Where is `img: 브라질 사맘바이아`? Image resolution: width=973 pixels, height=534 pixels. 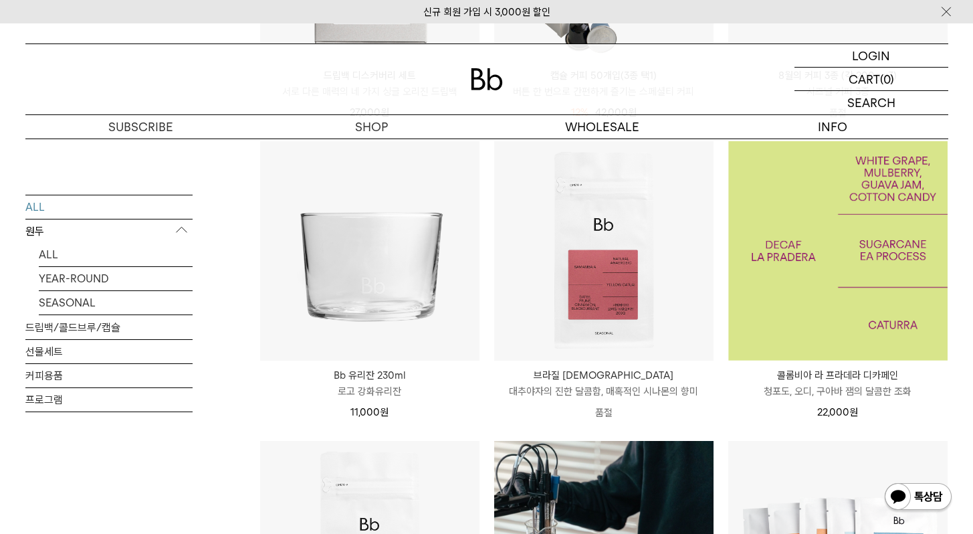 img: 브라질 사맘바이아 is located at coordinates (604, 251).